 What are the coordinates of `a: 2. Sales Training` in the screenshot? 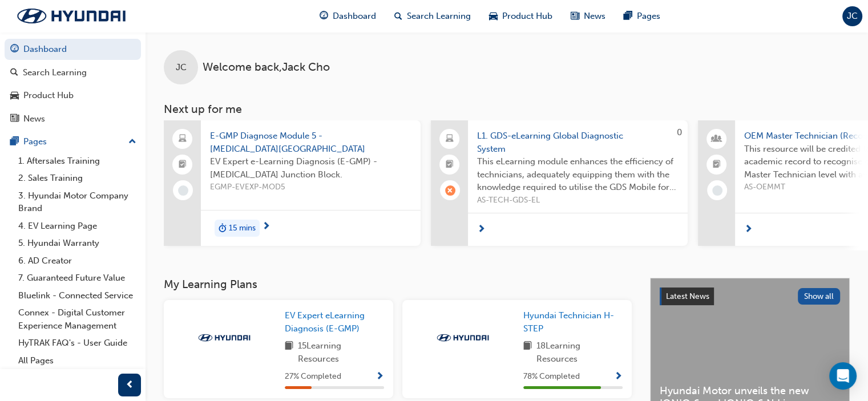 It's located at (77, 178).